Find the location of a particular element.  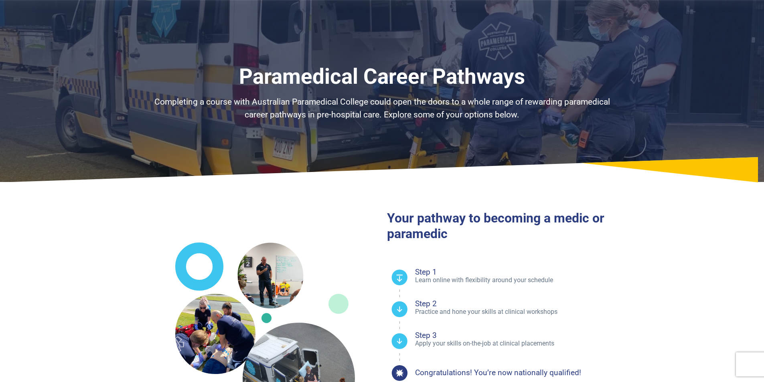

h2: Your pathway to becoming a medic or paramedic is located at coordinates (523, 226).